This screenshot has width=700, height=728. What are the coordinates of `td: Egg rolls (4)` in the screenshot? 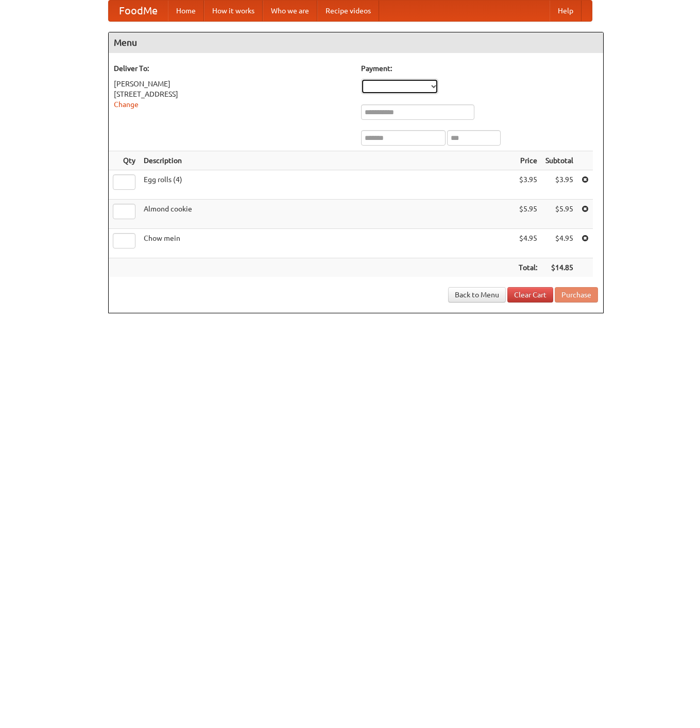 It's located at (327, 185).